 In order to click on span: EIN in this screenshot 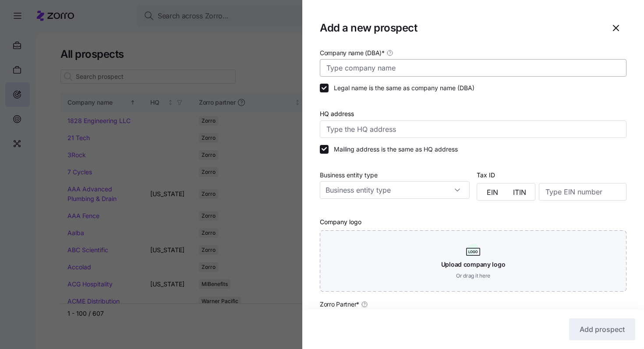, I will do `click(493, 193)`.